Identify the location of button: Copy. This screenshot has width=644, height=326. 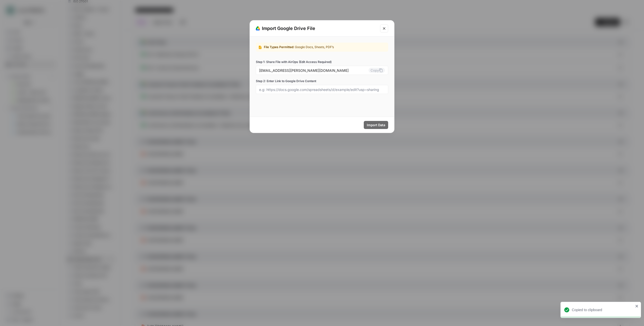
(376, 70).